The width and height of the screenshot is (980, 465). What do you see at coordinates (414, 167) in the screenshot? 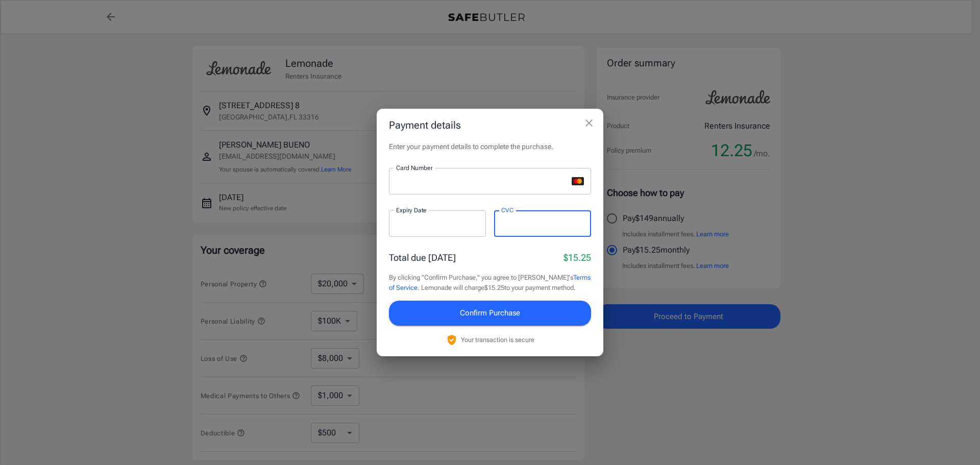
I see `label: Card Number` at bounding box center [414, 167].